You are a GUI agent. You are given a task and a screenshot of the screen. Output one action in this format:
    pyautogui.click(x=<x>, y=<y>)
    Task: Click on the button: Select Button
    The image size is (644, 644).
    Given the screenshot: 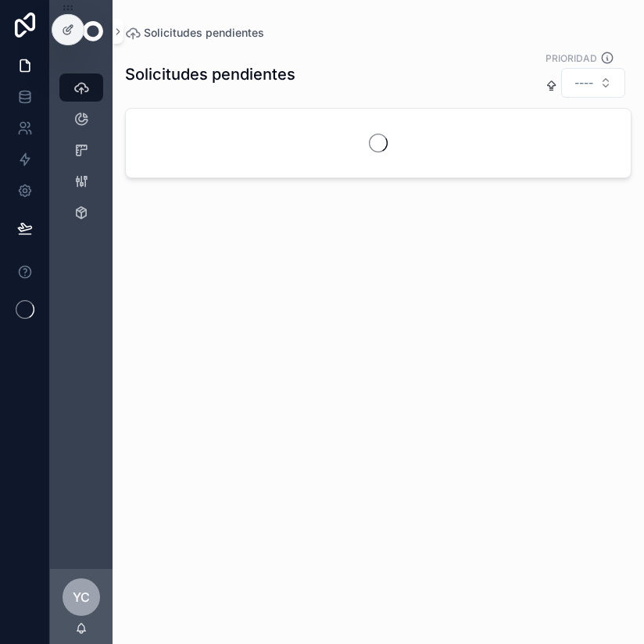 What is the action you would take?
    pyautogui.click(x=593, y=83)
    